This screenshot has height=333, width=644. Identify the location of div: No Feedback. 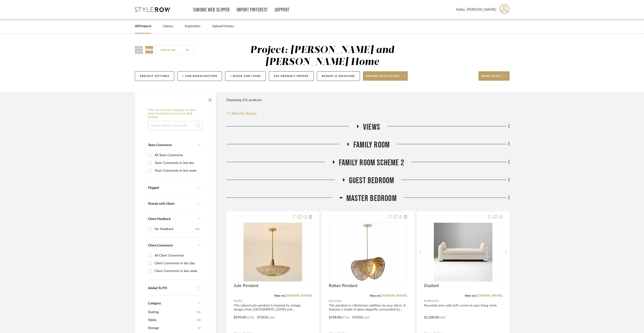
(175, 229).